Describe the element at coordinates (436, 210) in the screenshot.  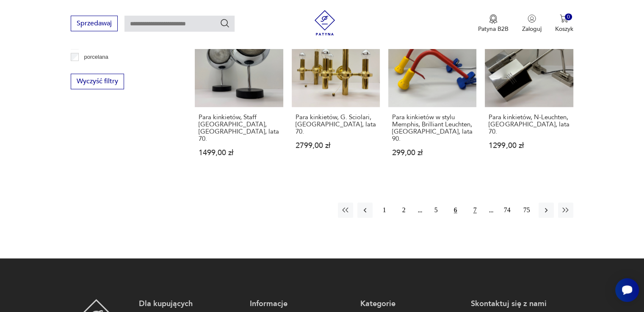
I see `button: 5` at that location.